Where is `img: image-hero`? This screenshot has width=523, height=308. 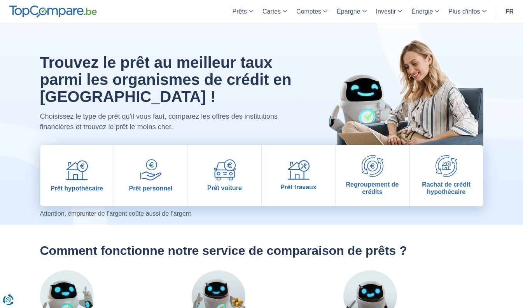 img: image-hero is located at coordinates (397, 98).